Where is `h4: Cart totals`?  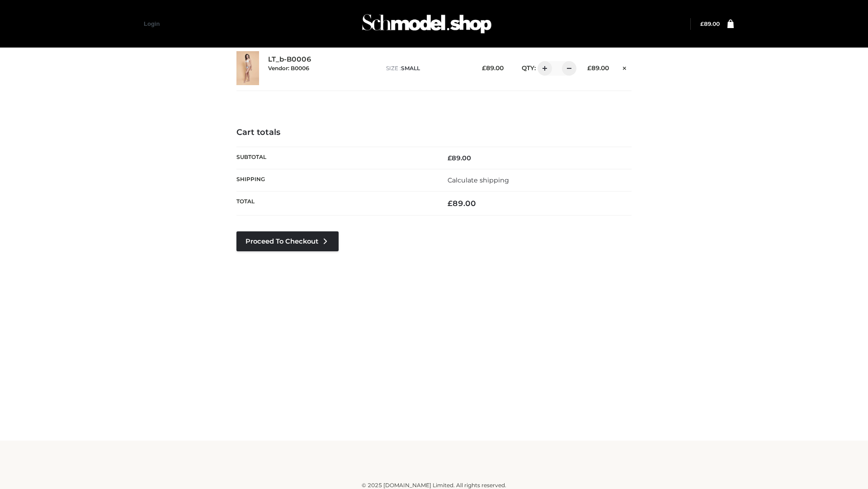
h4: Cart totals is located at coordinates (434, 133).